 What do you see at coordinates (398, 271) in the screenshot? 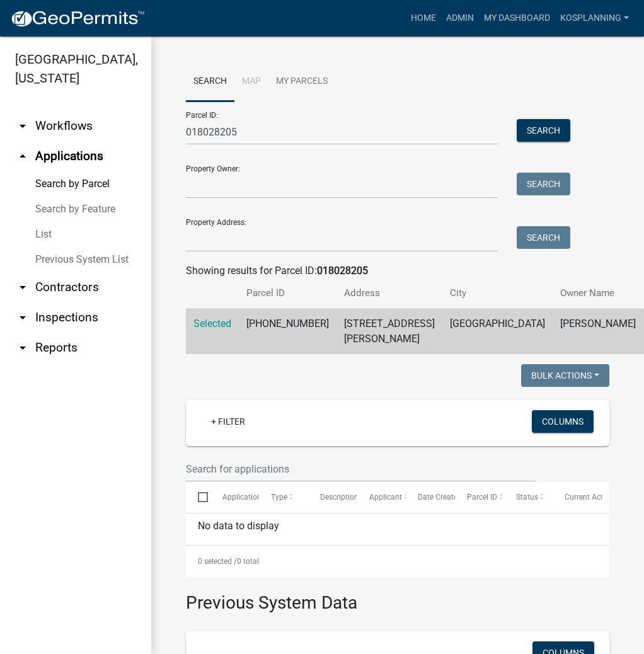
I see `div: Showing results for Parcel ID:` at bounding box center [398, 271].